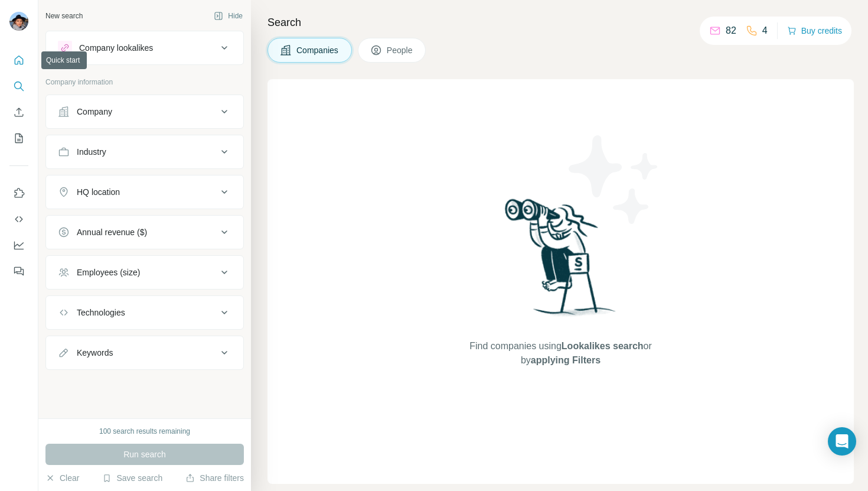 The height and width of the screenshot is (491, 868). What do you see at coordinates (37, 73) in the screenshot?
I see `img: tab_domain_overview_orange.svg` at bounding box center [37, 73].